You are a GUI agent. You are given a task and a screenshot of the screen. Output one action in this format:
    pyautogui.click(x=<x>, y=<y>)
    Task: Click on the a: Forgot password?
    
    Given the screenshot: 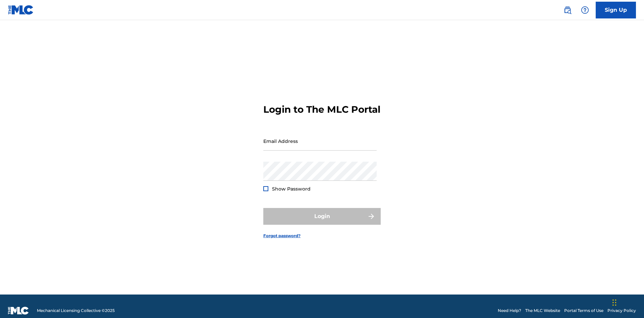 What is the action you would take?
    pyautogui.click(x=282, y=236)
    